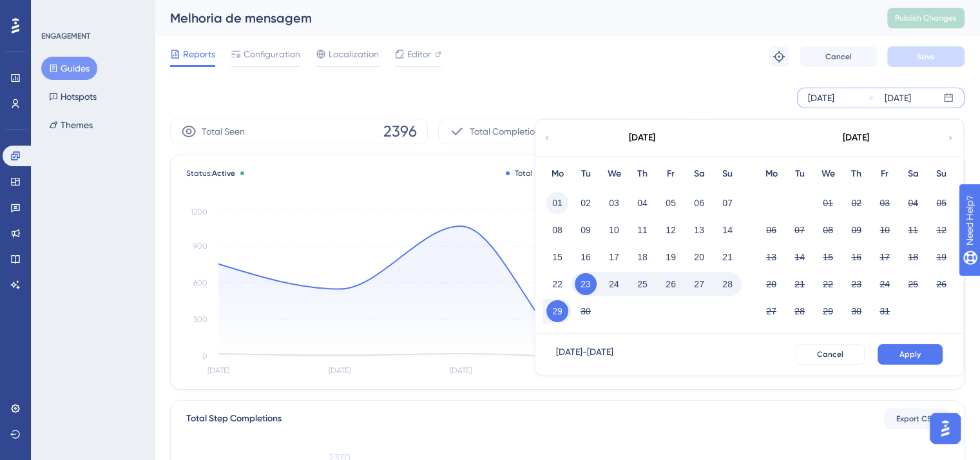  I want to click on img: launcher-image-alternative-text, so click(19, 19).